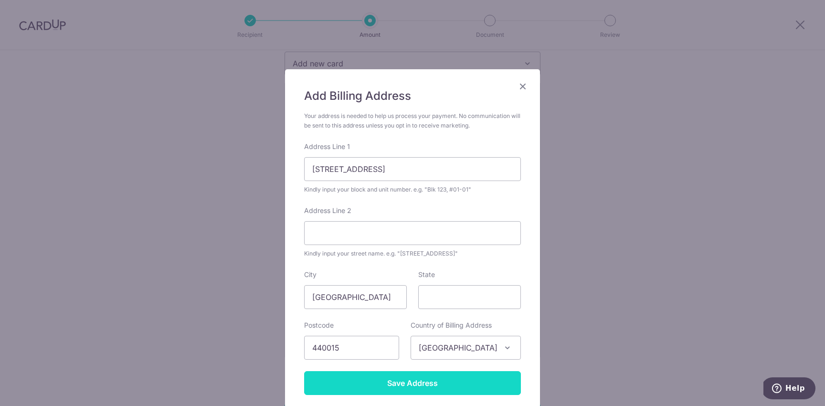 This screenshot has width=825, height=406. What do you see at coordinates (413, 383) in the screenshot?
I see `input: Save Address` at bounding box center [413, 383].